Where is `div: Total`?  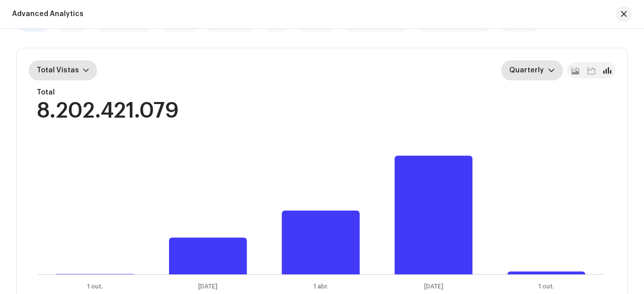
div: Total is located at coordinates (108, 92).